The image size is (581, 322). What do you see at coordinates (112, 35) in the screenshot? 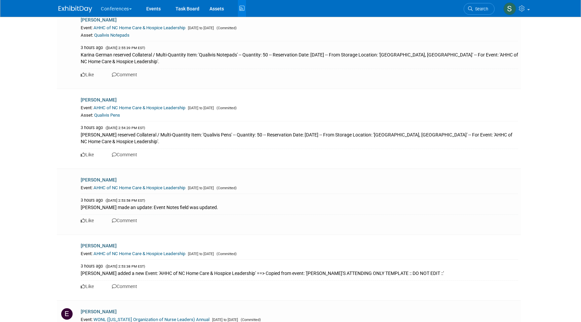
I see `a: Qualivis Notepads` at bounding box center [112, 35].